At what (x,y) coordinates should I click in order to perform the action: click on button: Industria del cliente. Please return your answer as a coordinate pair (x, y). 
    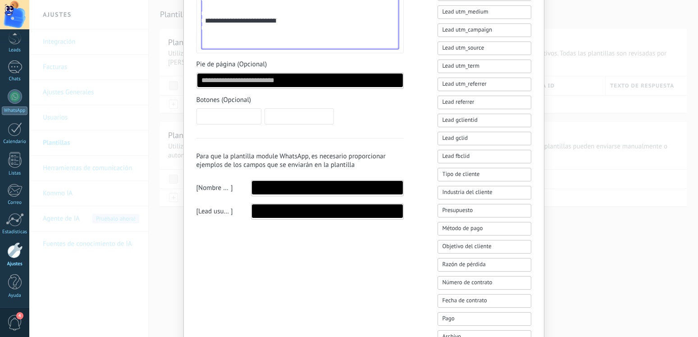
    Looking at the image, I should click on (484, 192).